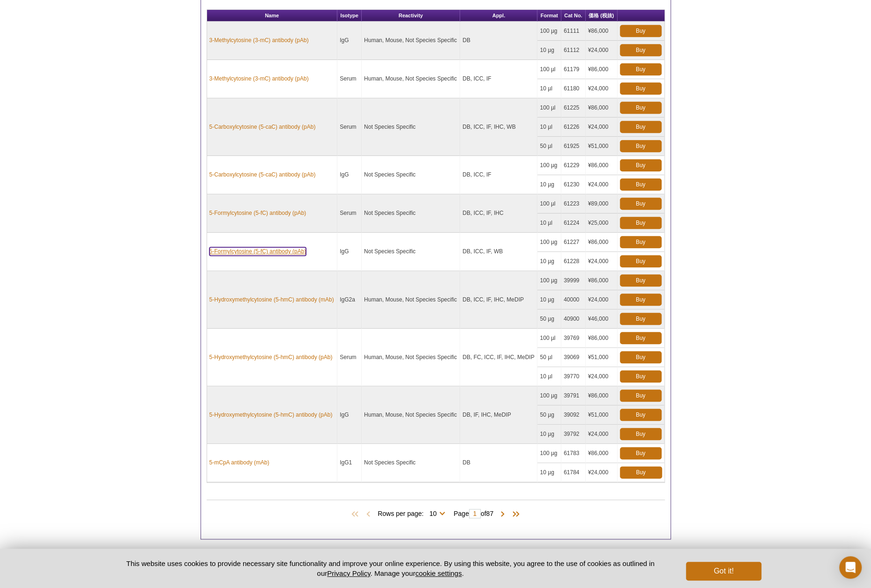 The height and width of the screenshot is (588, 871). I want to click on td: IgG1, so click(350, 463).